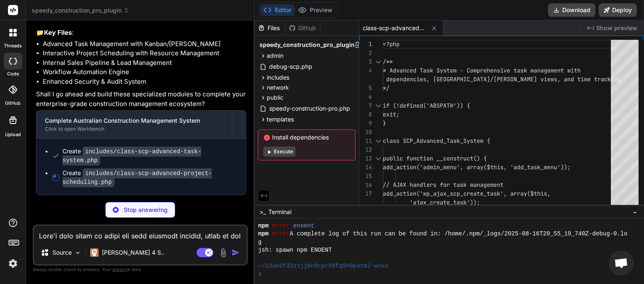  I want to click on div: 2, so click(365, 52).